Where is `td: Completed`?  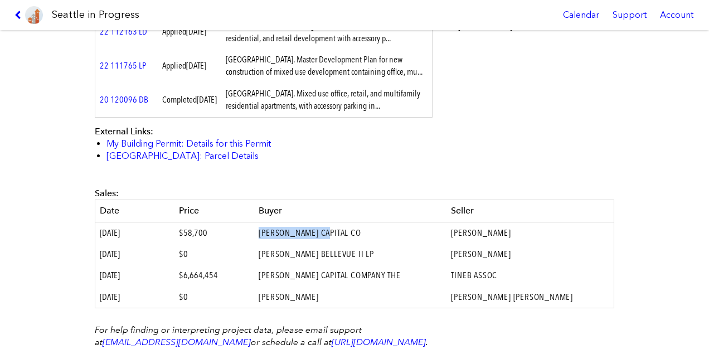 td: Completed is located at coordinates (189, 100).